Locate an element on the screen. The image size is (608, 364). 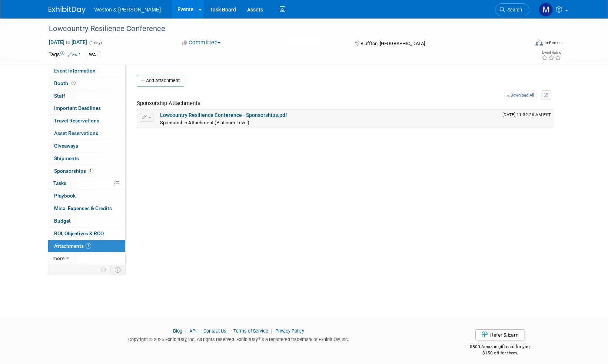
img: Mary Ann Trujillo is located at coordinates (546, 10).